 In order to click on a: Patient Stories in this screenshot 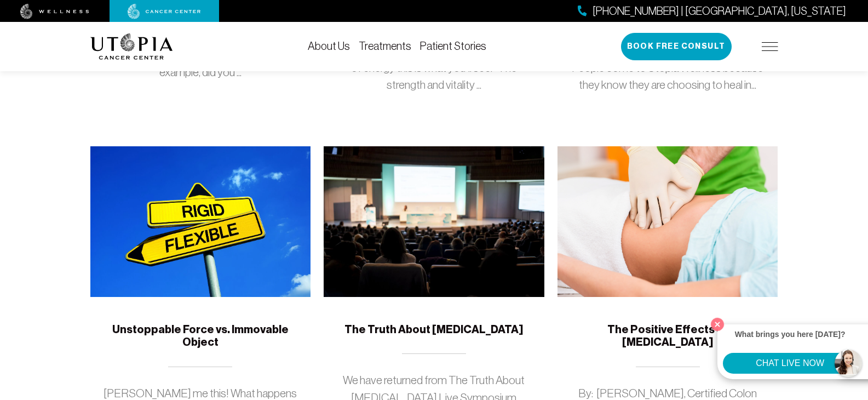, I will do `click(453, 46)`.